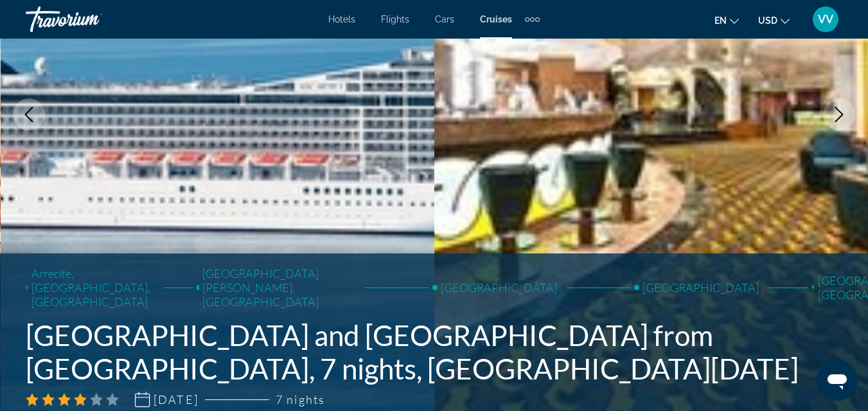 This screenshot has width=868, height=411. What do you see at coordinates (444, 19) in the screenshot?
I see `a: Cars` at bounding box center [444, 19].